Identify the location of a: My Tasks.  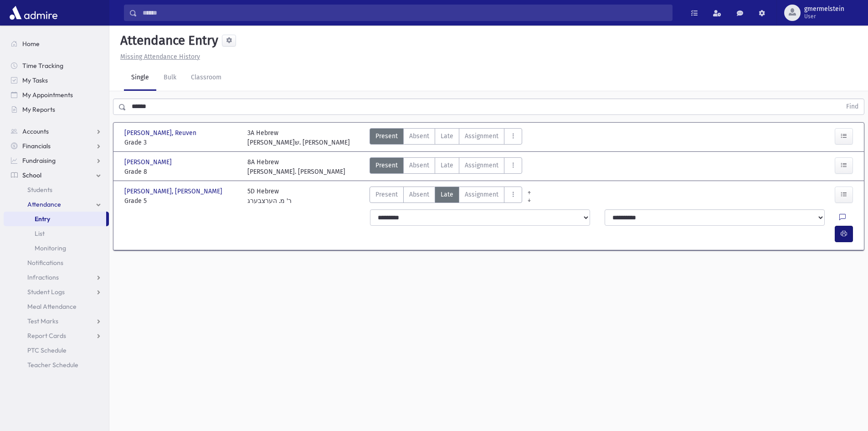
(56, 80).